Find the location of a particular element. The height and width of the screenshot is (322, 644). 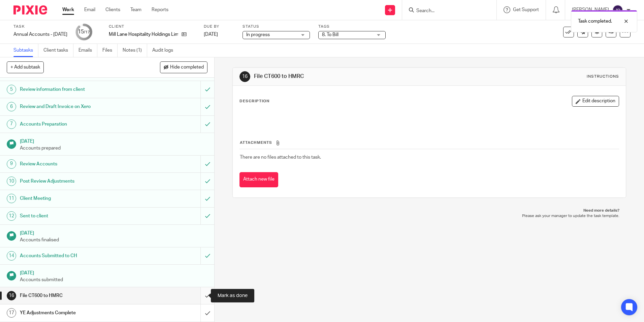

button: Edit description is located at coordinates (596, 101).